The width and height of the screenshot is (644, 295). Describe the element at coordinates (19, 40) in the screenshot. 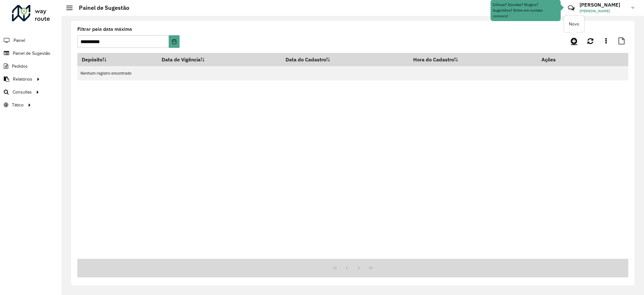

I see `span: Painel` at that location.